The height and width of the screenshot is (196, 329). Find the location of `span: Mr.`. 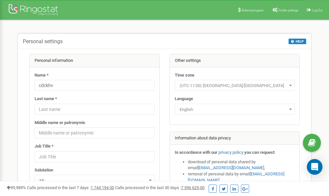

span: Mr. is located at coordinates (95, 180).